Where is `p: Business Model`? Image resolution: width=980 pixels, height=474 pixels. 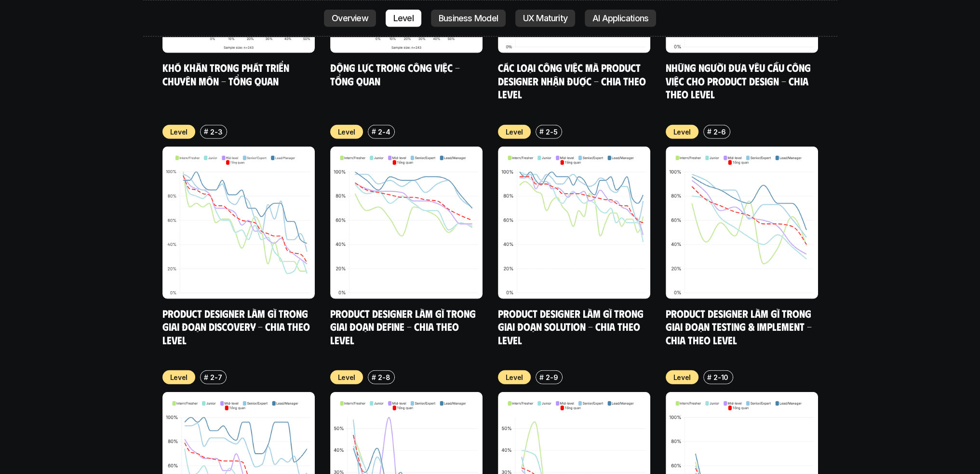 p: Business Model is located at coordinates (468, 18).